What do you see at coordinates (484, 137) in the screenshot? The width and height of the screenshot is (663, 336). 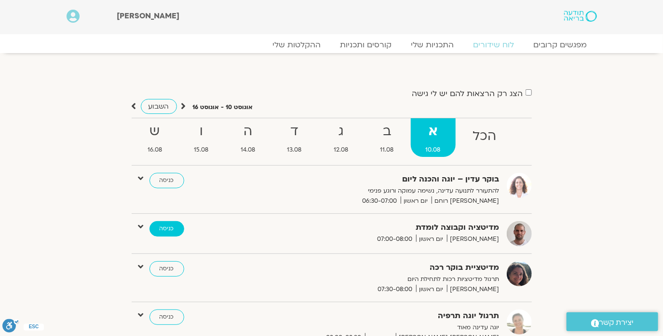 I see `a: הכל` at bounding box center [484, 137].